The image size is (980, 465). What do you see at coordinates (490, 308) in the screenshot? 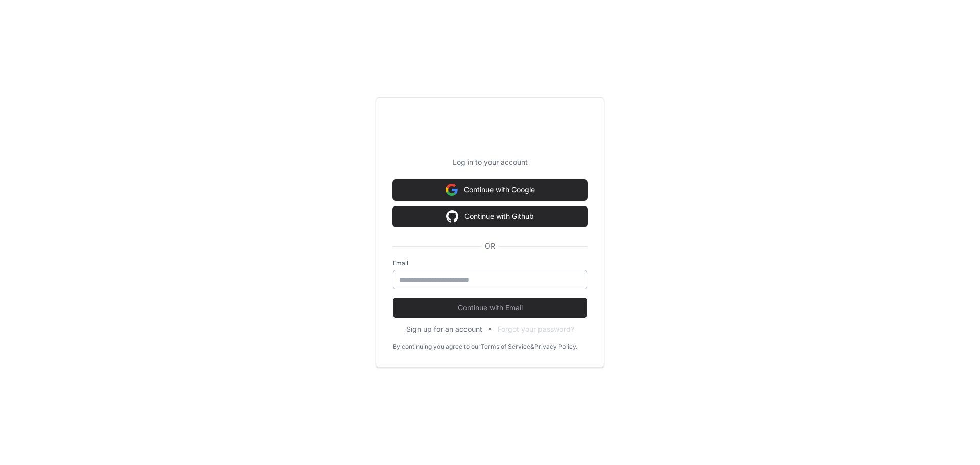
I see `span: Continue with Email` at bounding box center [490, 308].